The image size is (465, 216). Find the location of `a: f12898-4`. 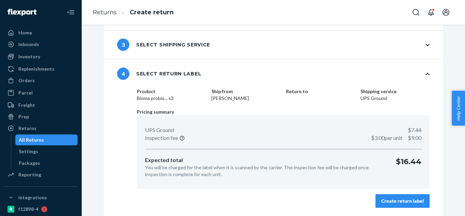

a: f12898-4 is located at coordinates (41, 209).